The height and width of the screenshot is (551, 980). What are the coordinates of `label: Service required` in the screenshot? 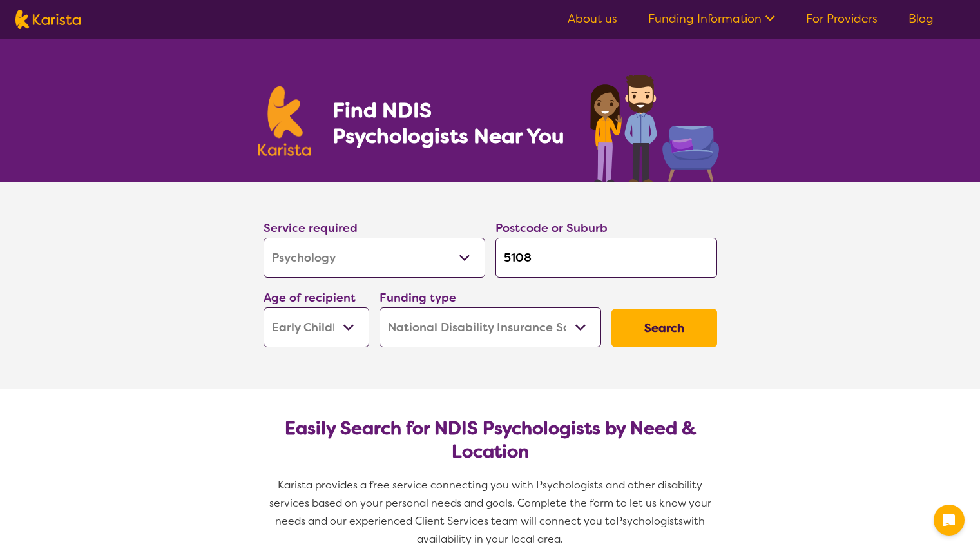 It's located at (310, 229).